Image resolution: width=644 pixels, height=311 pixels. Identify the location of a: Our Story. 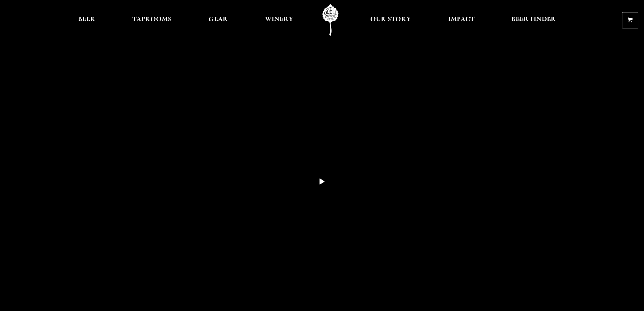
(391, 21).